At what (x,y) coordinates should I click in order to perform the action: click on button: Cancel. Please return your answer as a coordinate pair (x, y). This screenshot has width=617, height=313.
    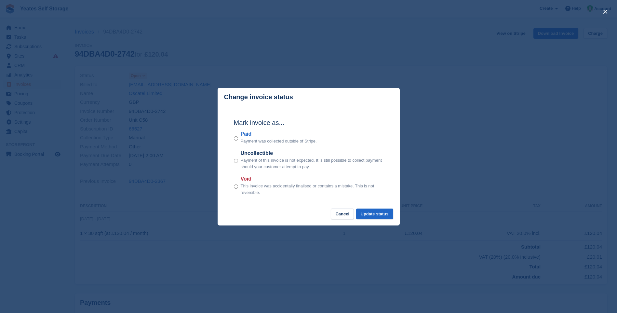
    Looking at the image, I should click on (342, 214).